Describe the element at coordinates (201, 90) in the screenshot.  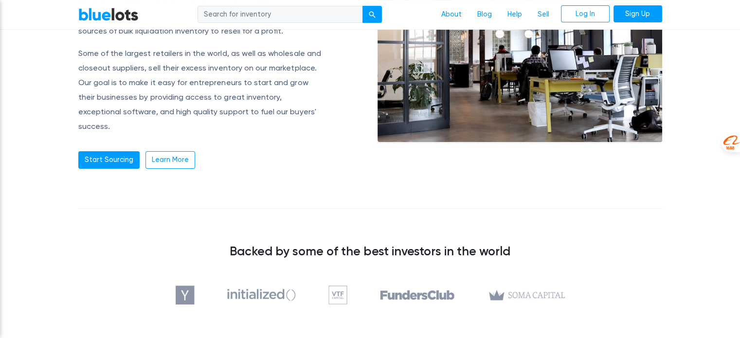
I see `p: Some of the largest retailers in the world, as well as wholesale and closeout suppliers, sell the...` at that location.